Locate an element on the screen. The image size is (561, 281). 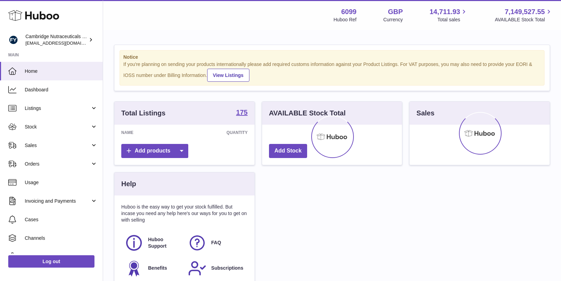
span: Huboo Support is located at coordinates (164, 243).